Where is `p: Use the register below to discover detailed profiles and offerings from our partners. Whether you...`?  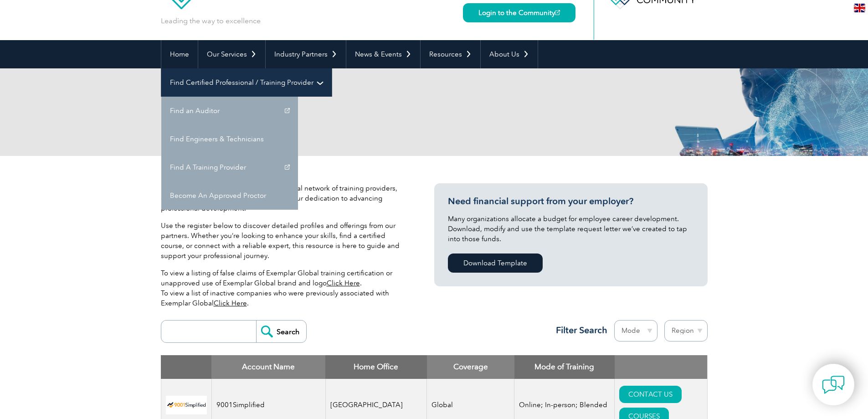 p: Use the register below to discover detailed profiles and offerings from our partners. Whether you... is located at coordinates (284, 240).